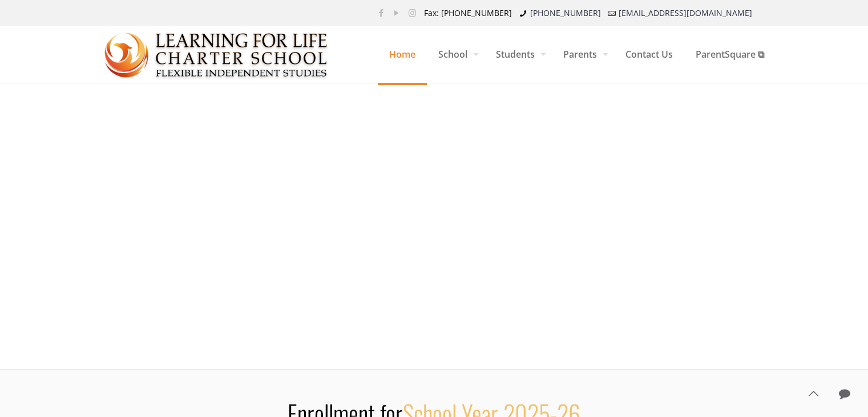  Describe the element at coordinates (649, 54) in the screenshot. I see `a: Contact Us` at that location.